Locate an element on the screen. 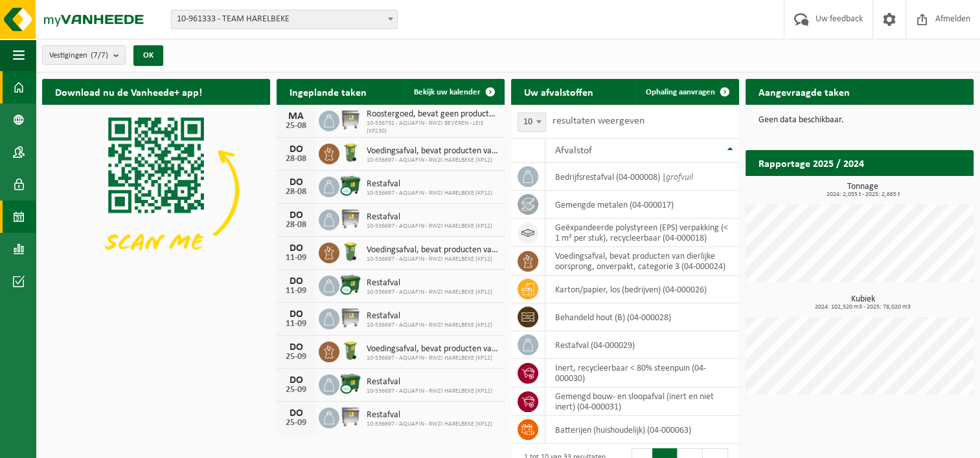 This screenshot has height=458, width=980. span: Roostergoed, bevat geen producten van dierlijke oorsprong is located at coordinates (432, 114).